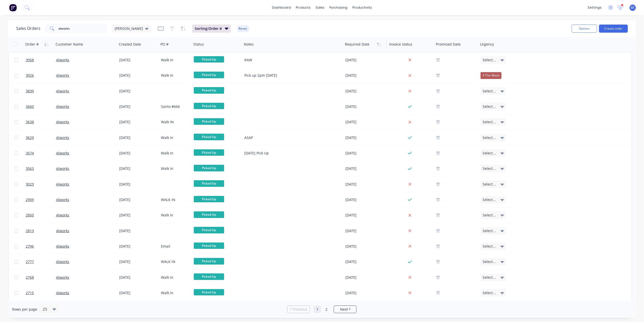 This screenshot has width=644, height=322. Describe the element at coordinates (41, 75) in the screenshot. I see `a: 3926` at that location.